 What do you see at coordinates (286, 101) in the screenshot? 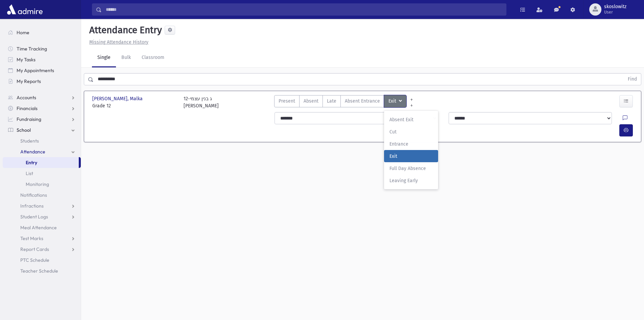
I see `span: Present` at bounding box center [286, 101].